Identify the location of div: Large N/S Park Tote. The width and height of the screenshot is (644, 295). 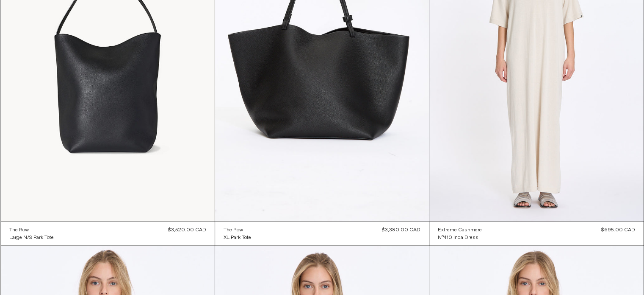
(32, 238).